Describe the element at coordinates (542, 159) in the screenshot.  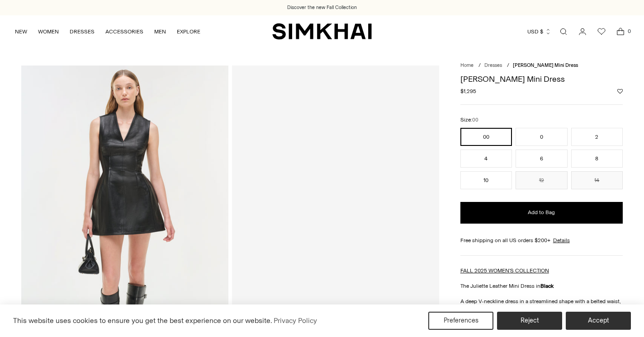
I see `button: 6` at that location.